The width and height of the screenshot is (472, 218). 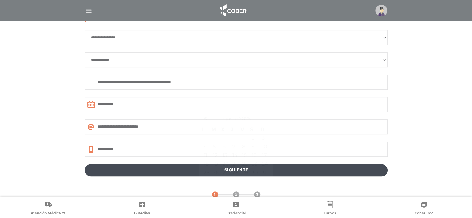 What do you see at coordinates (204, 129) in the screenshot?
I see `span: lunes` at bounding box center [204, 129].